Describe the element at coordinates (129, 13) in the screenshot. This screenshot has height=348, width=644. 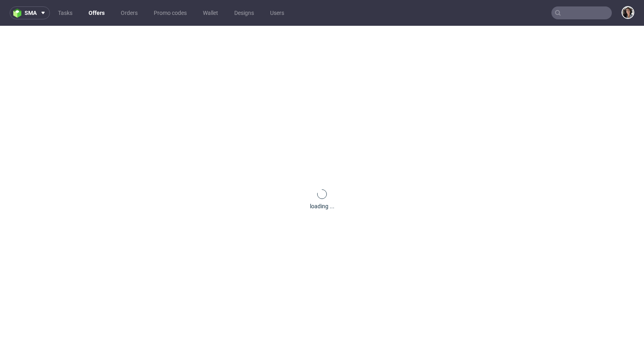
I see `a: Orders` at that location.